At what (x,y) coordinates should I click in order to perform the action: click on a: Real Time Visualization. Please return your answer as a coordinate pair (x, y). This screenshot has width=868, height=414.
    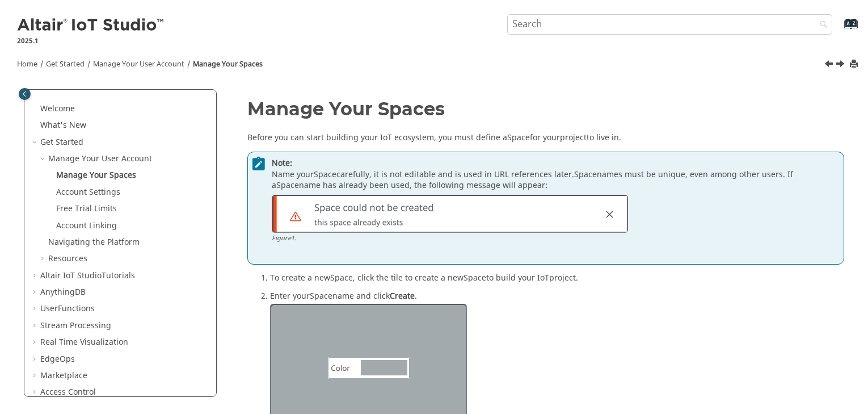
    Looking at the image, I should click on (84, 342).